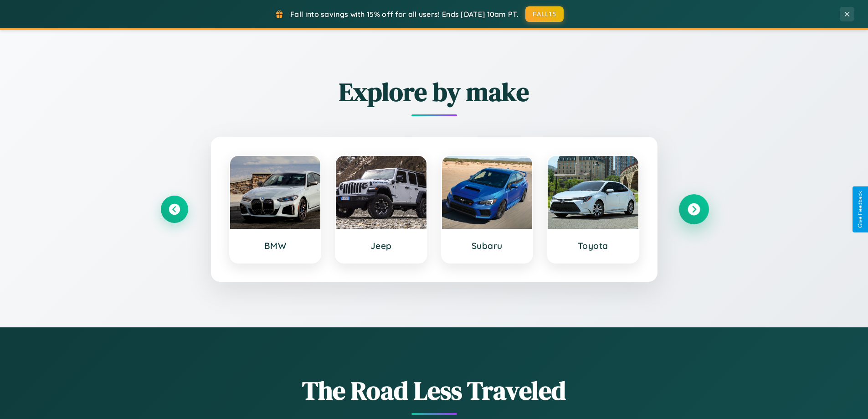 Image resolution: width=868 pixels, height=419 pixels. What do you see at coordinates (275, 246) in the screenshot?
I see `h3: BMW` at bounding box center [275, 246].